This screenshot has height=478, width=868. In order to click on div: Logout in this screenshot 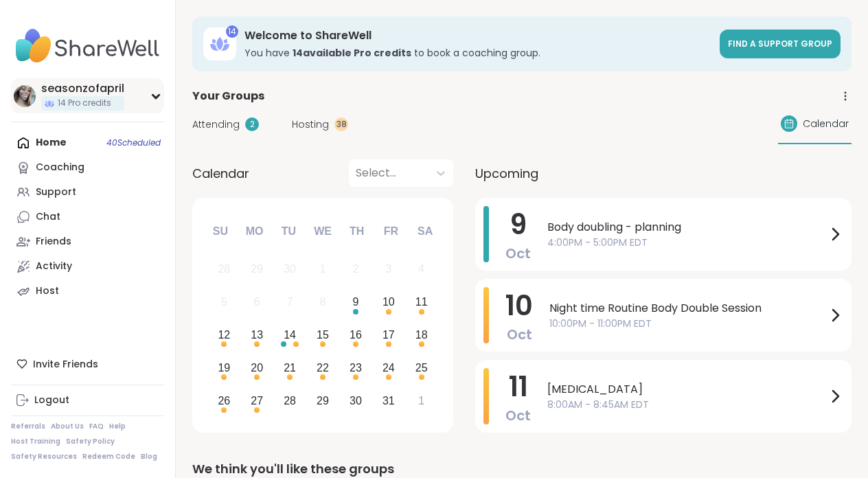, I will do `click(51, 400)`.